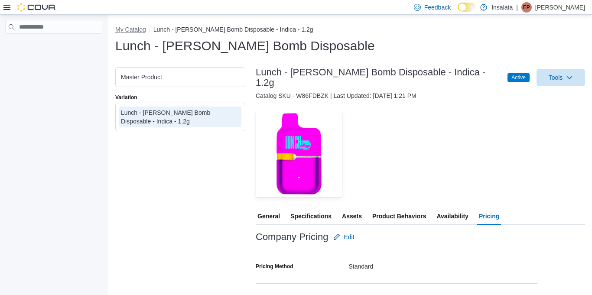 This screenshot has width=592, height=295. I want to click on input: Dark Mode, so click(467, 7).